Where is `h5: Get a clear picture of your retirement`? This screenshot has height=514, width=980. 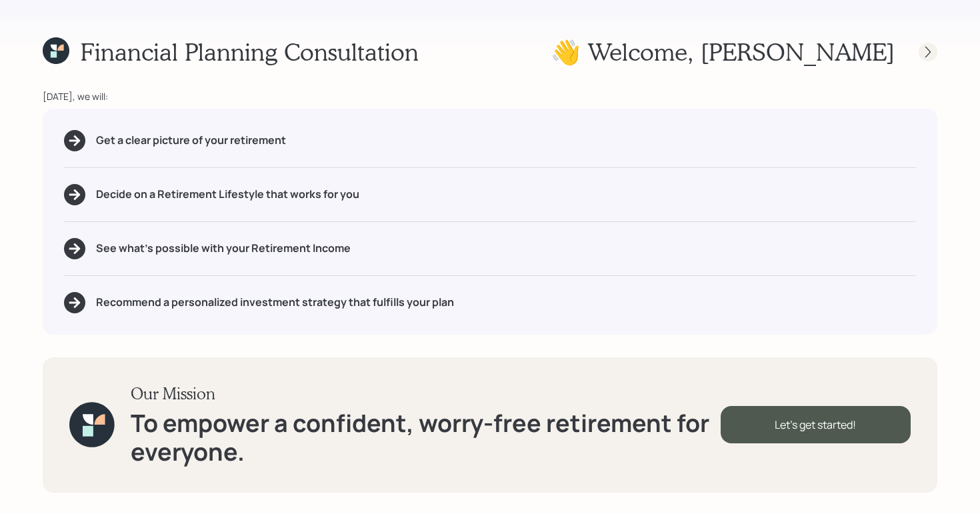 h5: Get a clear picture of your retirement is located at coordinates (190, 140).